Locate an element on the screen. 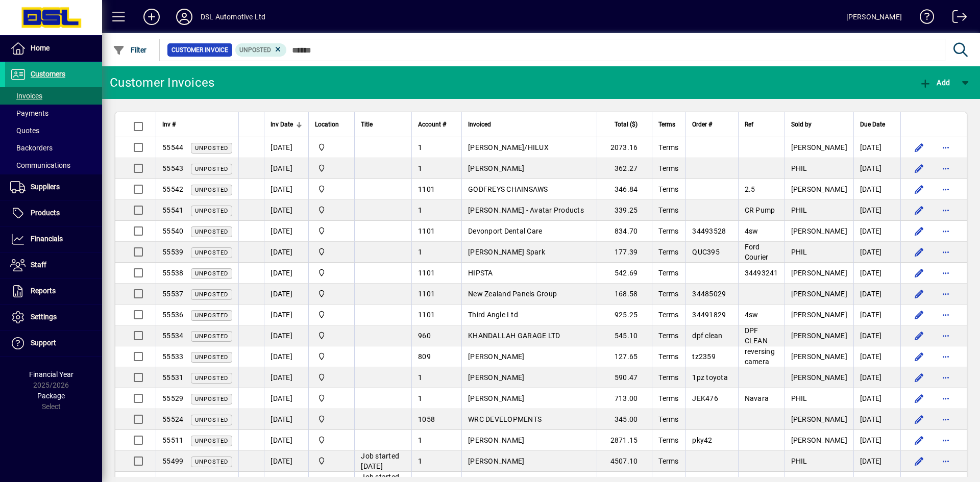 This screenshot has height=482, width=980. div: Customer Invoices is located at coordinates (162, 83).